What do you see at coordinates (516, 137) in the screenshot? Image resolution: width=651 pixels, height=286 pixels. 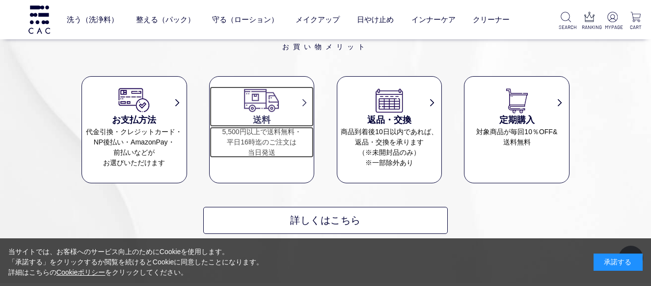 I see `dd: 対象商品が毎回10％OFF& 送料無料` at bounding box center [516, 137].